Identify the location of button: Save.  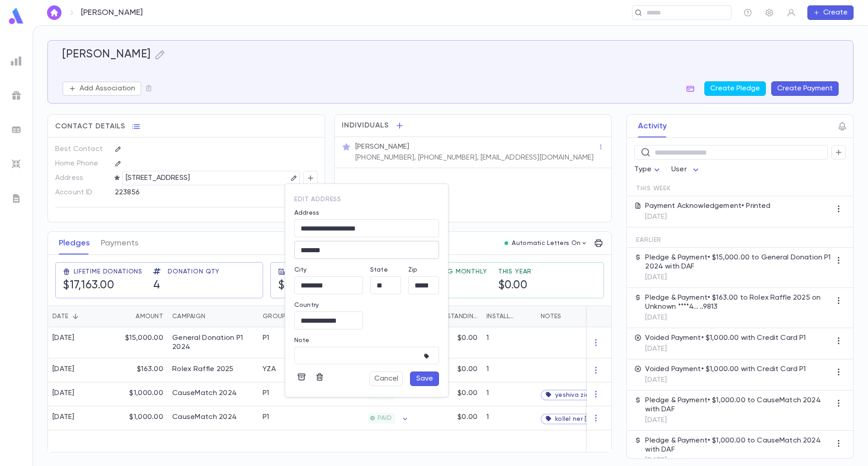
(424, 379).